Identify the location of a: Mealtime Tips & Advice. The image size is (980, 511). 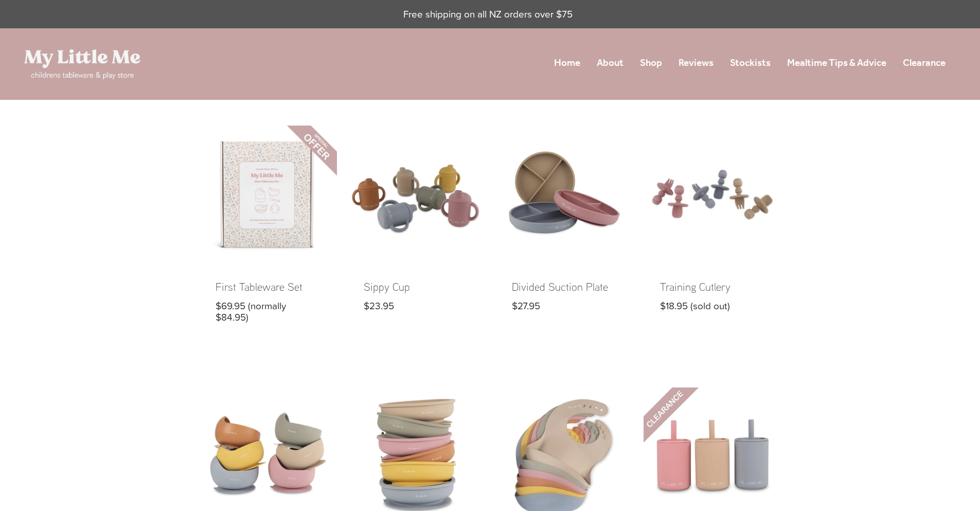
(836, 63).